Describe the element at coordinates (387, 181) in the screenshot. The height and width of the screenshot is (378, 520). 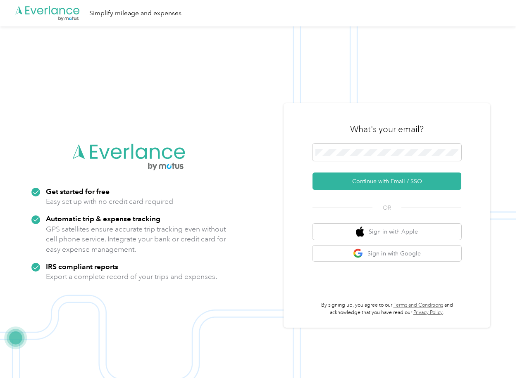
I see `button: Continue with Email / SSO` at that location.